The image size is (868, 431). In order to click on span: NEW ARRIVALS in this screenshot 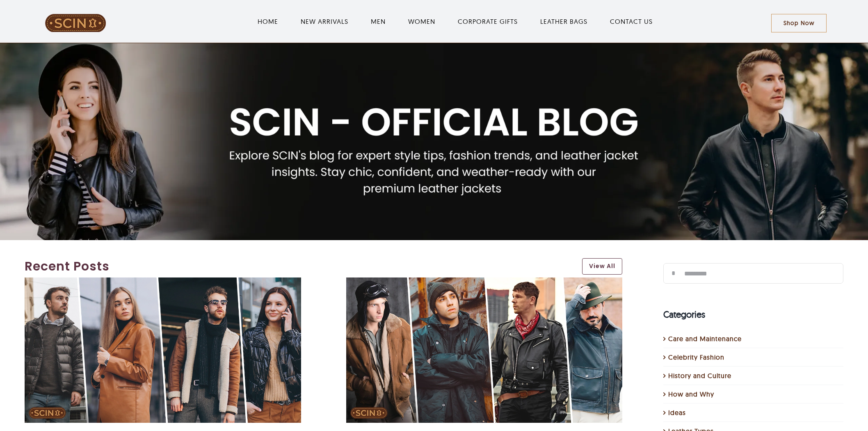, I will do `click(324, 22)`.